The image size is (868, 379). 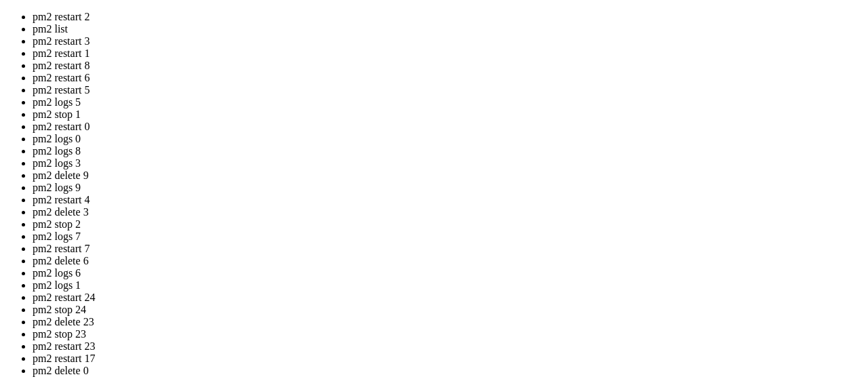 What do you see at coordinates (447, 90) in the screenshot?
I see `li: pm2 restart 5` at bounding box center [447, 90].